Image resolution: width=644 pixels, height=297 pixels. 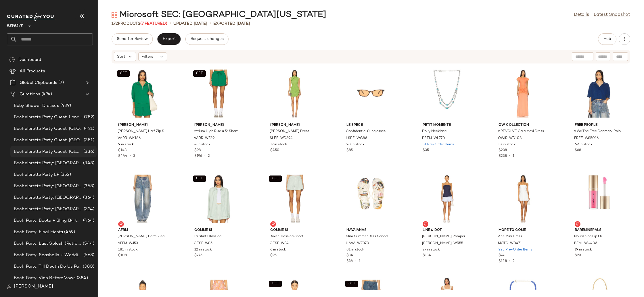 What do you see at coordinates (607, 39) in the screenshot?
I see `button: Hub` at bounding box center [607, 39].